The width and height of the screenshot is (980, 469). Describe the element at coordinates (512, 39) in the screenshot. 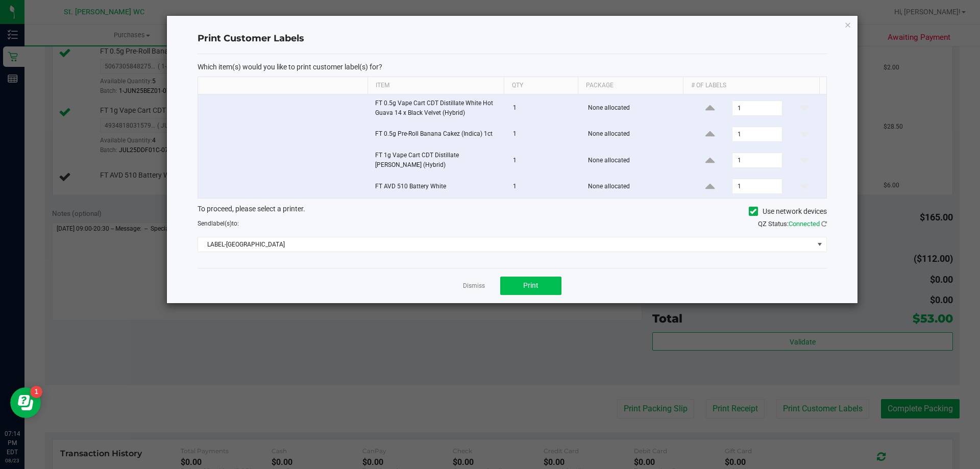

I see `h4: Print Customer Labels` at that location.